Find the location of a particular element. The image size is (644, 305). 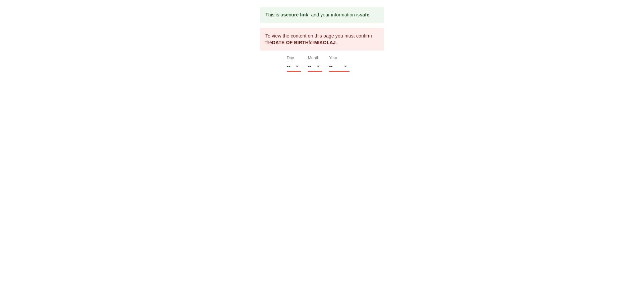

label: Day is located at coordinates (291, 59).